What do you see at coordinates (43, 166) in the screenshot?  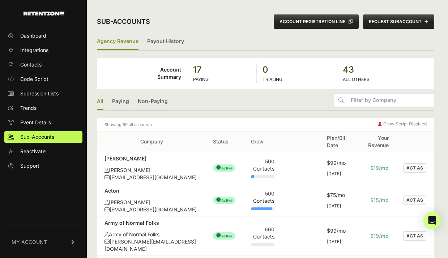 I see `a: Support` at bounding box center [43, 166].